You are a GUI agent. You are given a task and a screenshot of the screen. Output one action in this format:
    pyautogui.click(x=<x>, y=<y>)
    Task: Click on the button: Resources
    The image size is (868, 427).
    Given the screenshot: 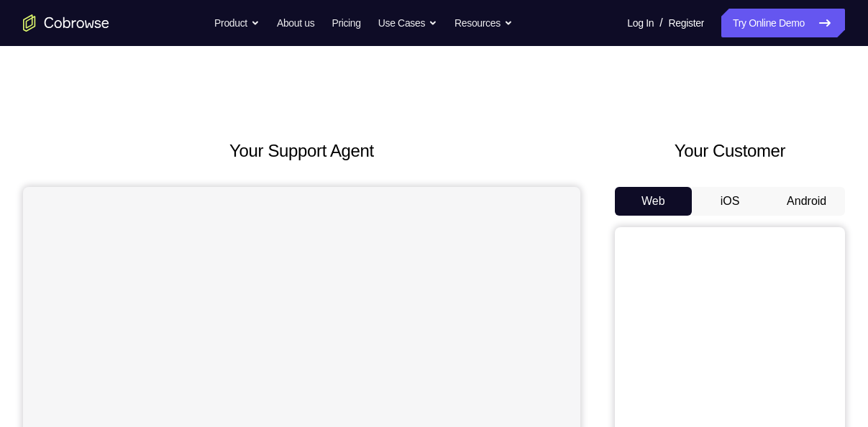 What is the action you would take?
    pyautogui.click(x=483, y=23)
    